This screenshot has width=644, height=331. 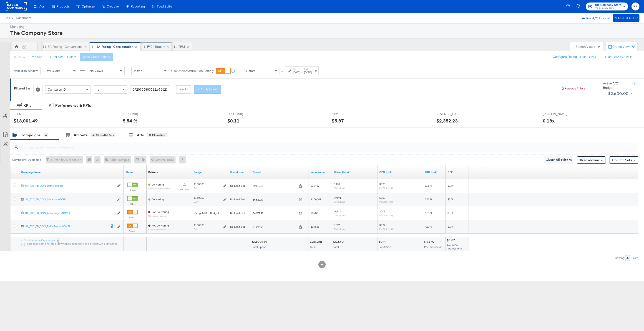 What do you see at coordinates (620, 94) in the screenshot?
I see `button: $2,600.00` at bounding box center [620, 94].